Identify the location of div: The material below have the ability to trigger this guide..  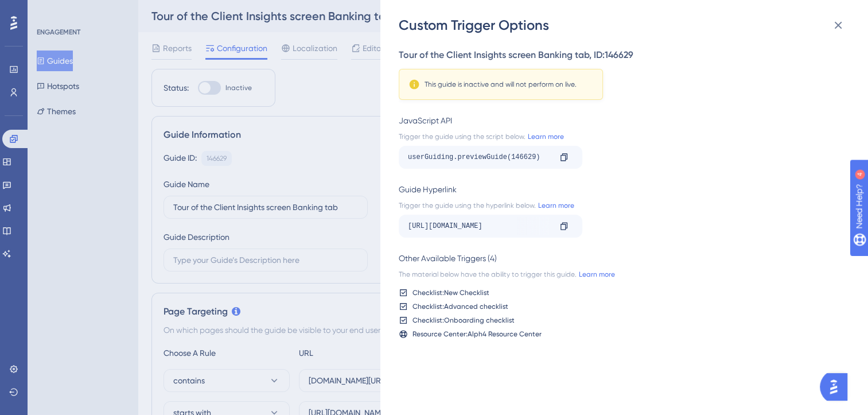
(621, 274).